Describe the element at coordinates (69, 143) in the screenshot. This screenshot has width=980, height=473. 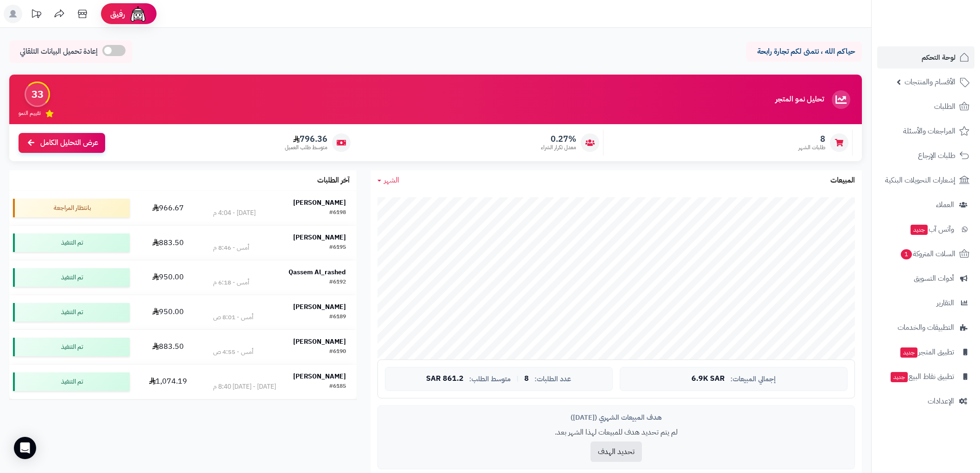
I see `span: عرض التحليل الكامل` at that location.